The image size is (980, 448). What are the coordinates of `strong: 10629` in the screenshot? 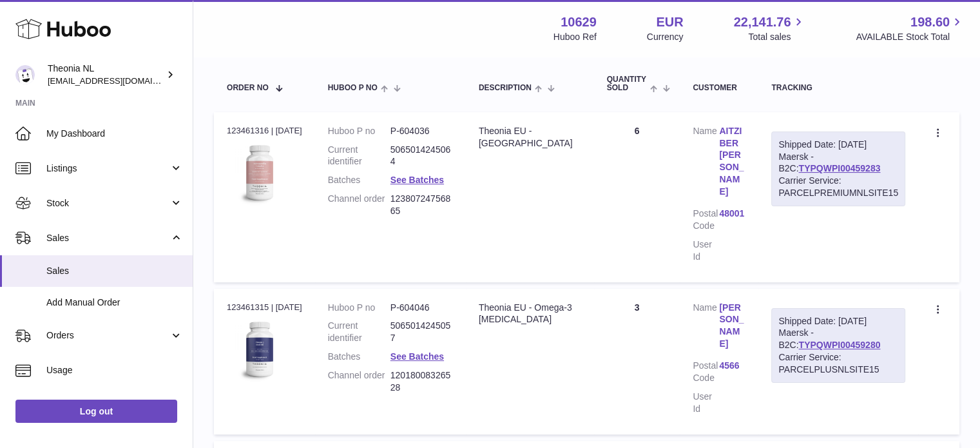 It's located at (578, 22).